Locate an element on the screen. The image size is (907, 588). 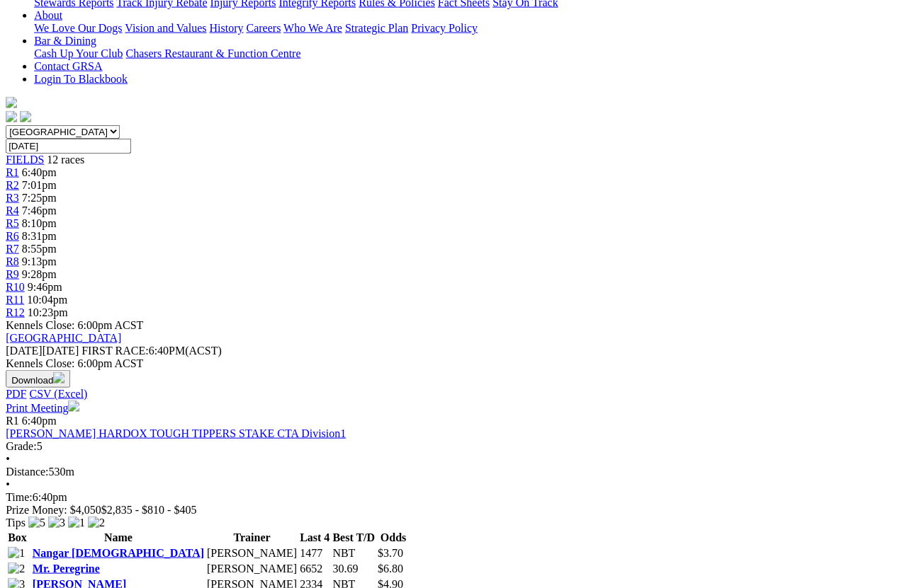
td: 6652 is located at coordinates (315, 569).